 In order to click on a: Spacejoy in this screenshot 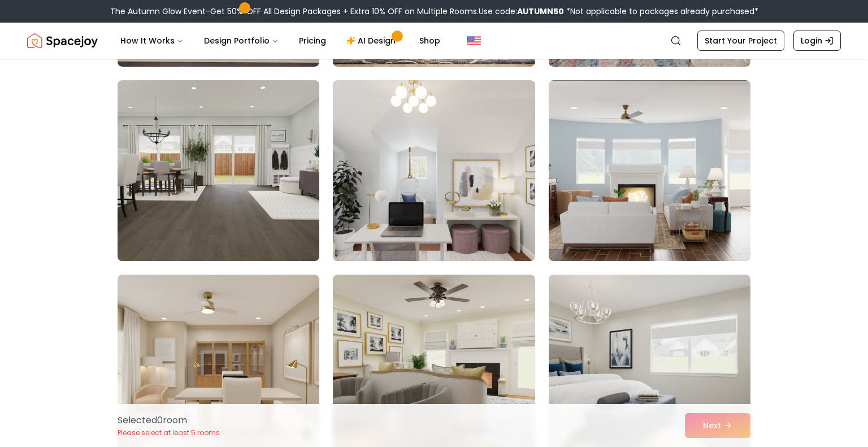, I will do `click(62, 41)`.